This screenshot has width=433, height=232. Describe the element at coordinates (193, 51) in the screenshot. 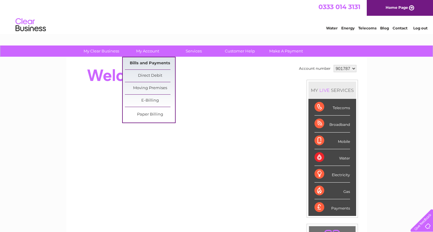

I see `a: Services` at that location.